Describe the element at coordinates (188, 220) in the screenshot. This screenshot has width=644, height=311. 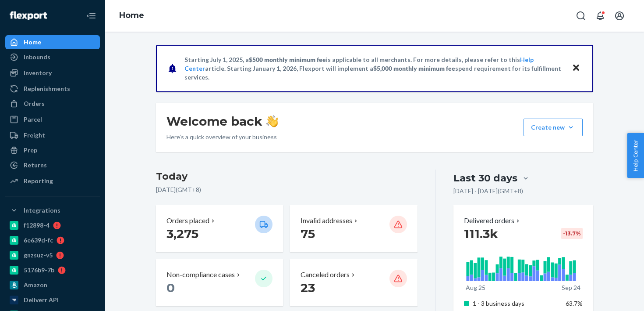
I see `p: Orders placed` at that location.